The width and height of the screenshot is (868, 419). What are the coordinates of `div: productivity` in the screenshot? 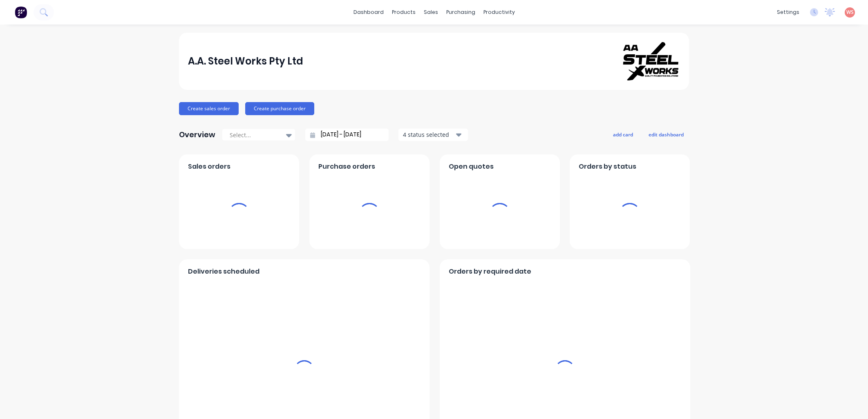 It's located at (499, 12).